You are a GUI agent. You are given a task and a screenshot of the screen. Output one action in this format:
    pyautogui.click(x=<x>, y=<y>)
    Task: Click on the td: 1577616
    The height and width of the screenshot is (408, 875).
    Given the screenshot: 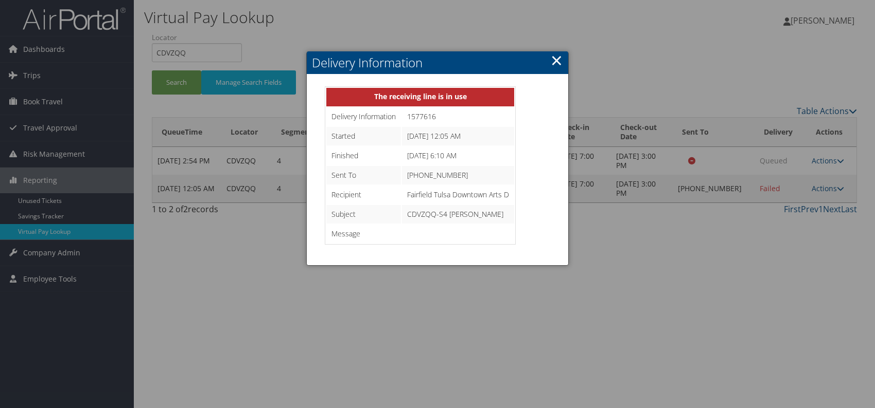 What is the action you would take?
    pyautogui.click(x=458, y=117)
    